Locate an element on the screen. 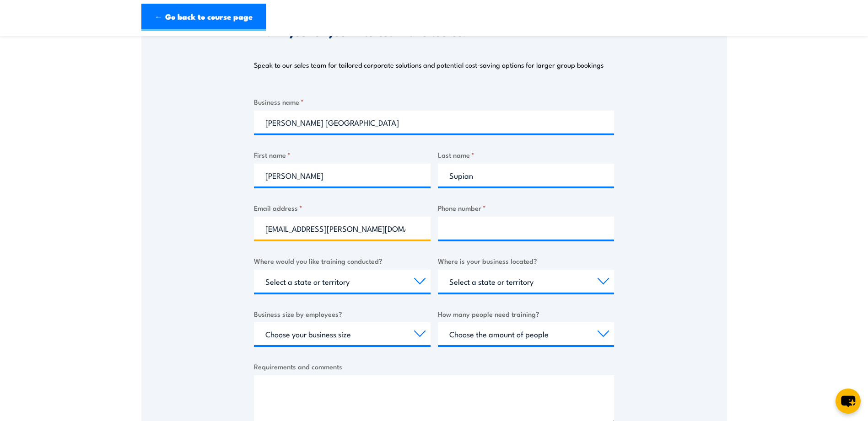  label: Last name is located at coordinates (526, 154).